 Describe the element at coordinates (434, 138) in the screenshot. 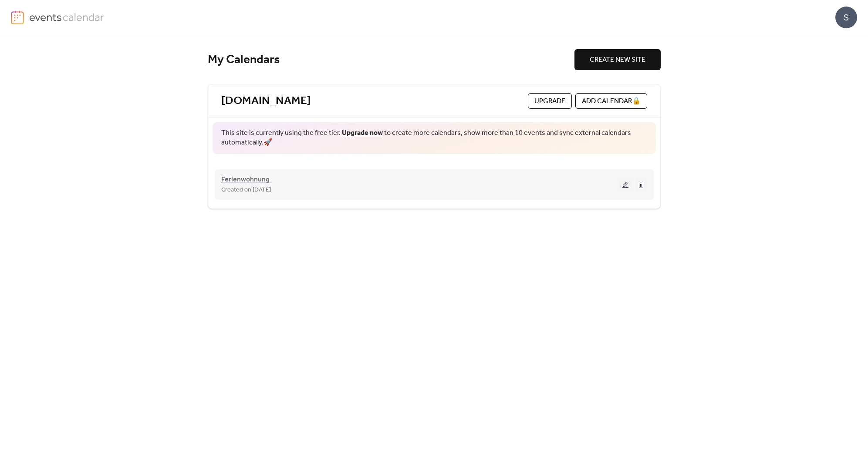

I see `span: This site is currently using the free tier. to create more calendars, show more than 10 events an...` at that location.